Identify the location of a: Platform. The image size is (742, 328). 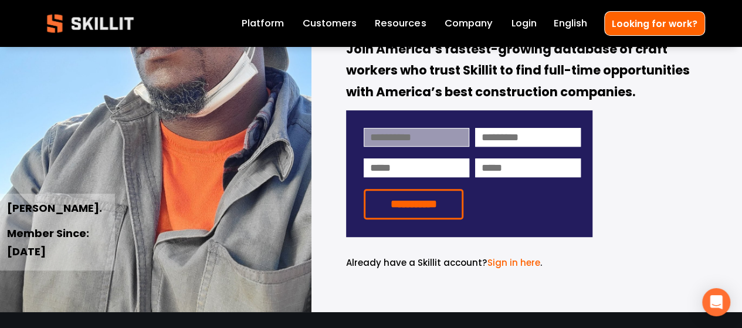
(263, 23).